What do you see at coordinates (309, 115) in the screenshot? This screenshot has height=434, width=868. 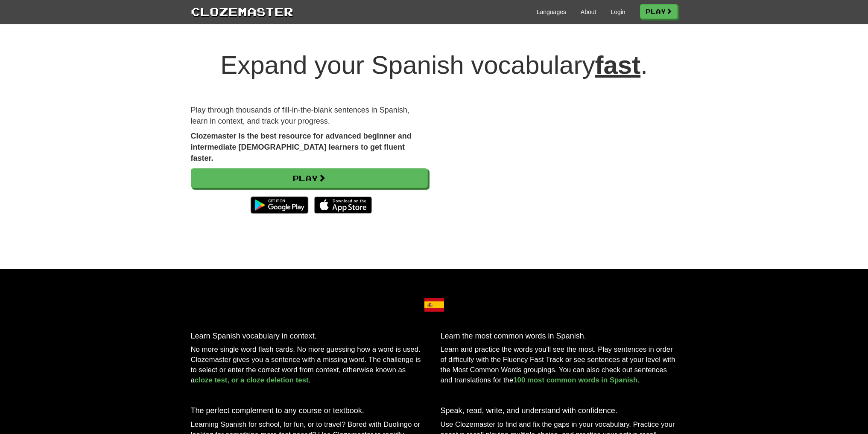 I see `p: Play through thousands of fill-in-the-blank sentences in Spanish, learn in context, and track you...` at bounding box center [309, 115].